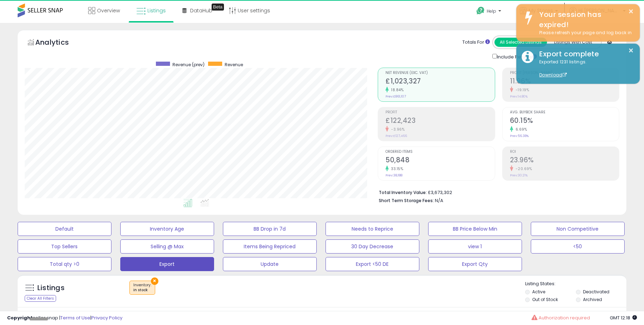  I want to click on button: Non Competitive, so click(578, 229).